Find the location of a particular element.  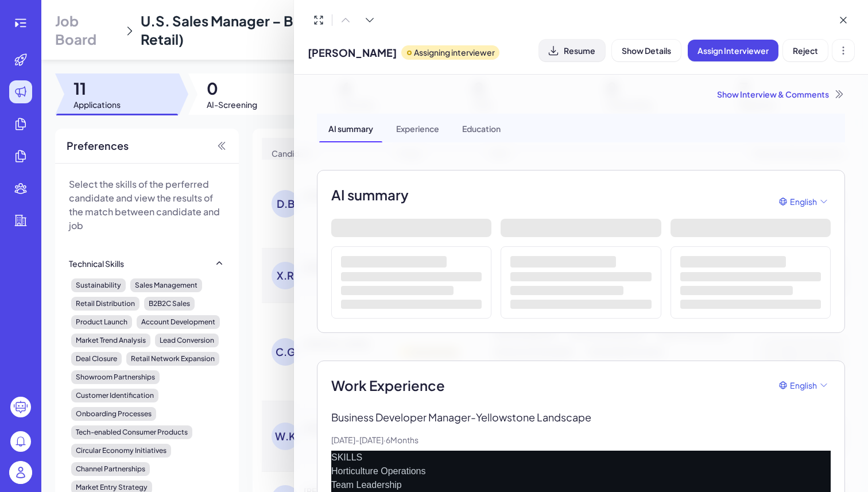

button: Assign Interviewer is located at coordinates (733, 51).